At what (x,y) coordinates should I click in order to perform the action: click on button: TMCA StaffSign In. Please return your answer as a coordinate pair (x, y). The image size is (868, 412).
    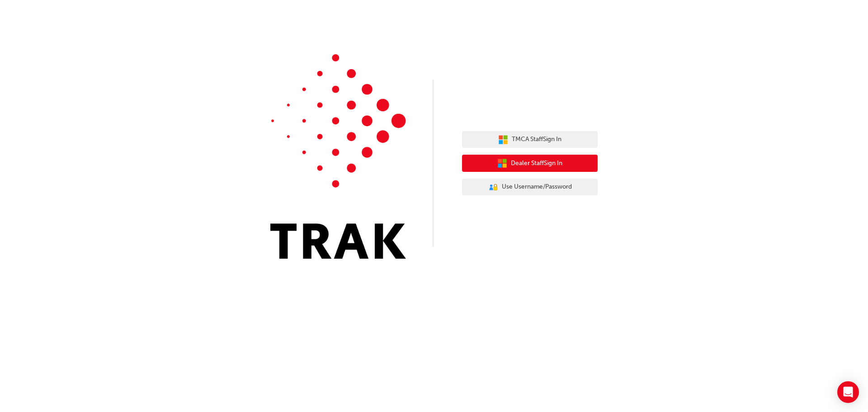
    Looking at the image, I should click on (530, 140).